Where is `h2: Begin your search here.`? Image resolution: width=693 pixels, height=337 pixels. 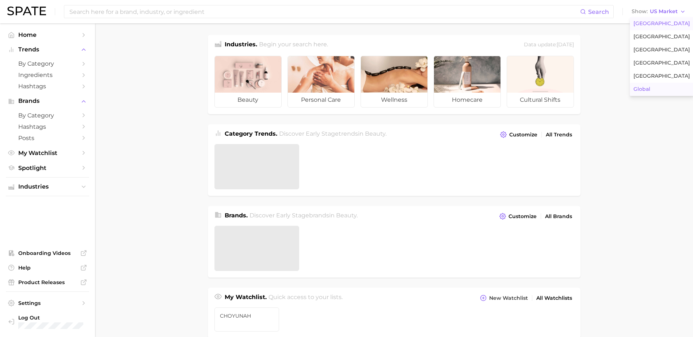
h2: Begin your search here. is located at coordinates (293, 45).